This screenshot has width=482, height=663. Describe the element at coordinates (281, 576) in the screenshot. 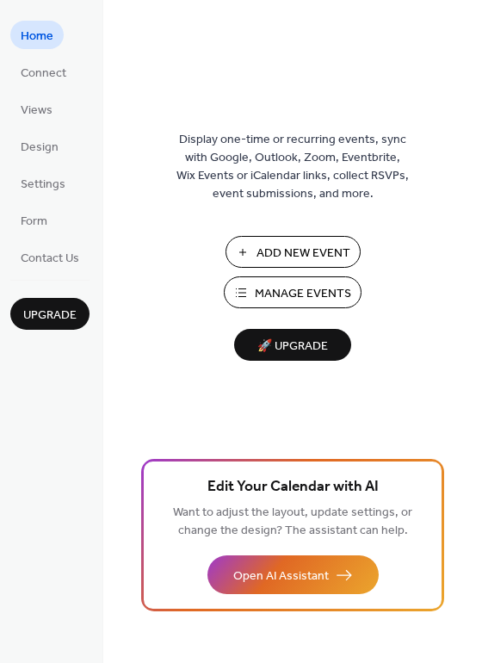

I see `span: Open AI Assistant` at that location.